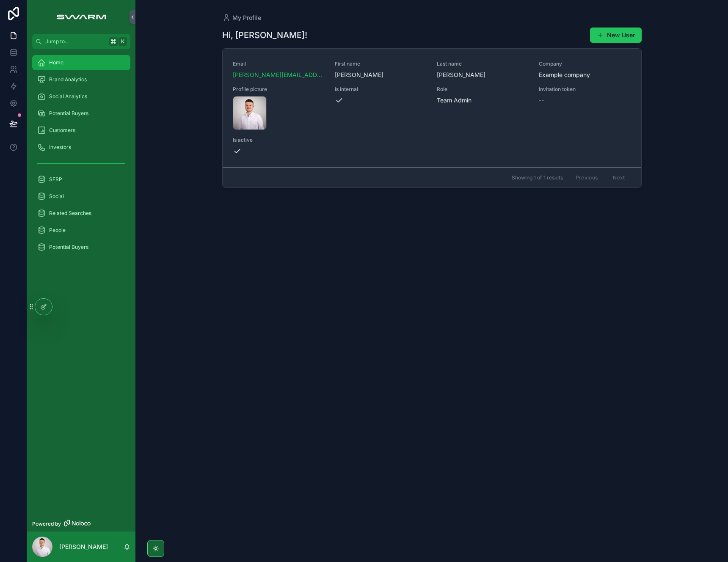  I want to click on span: Team Admin, so click(454, 100).